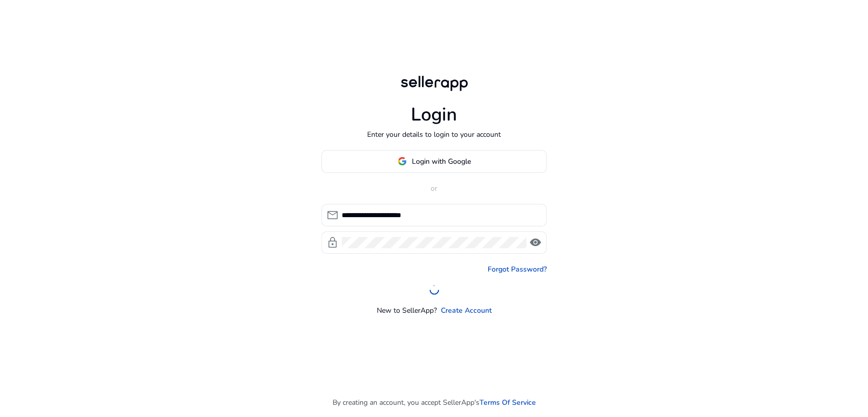  What do you see at coordinates (434, 134) in the screenshot?
I see `p: Enter your details to login to your account` at bounding box center [434, 134].